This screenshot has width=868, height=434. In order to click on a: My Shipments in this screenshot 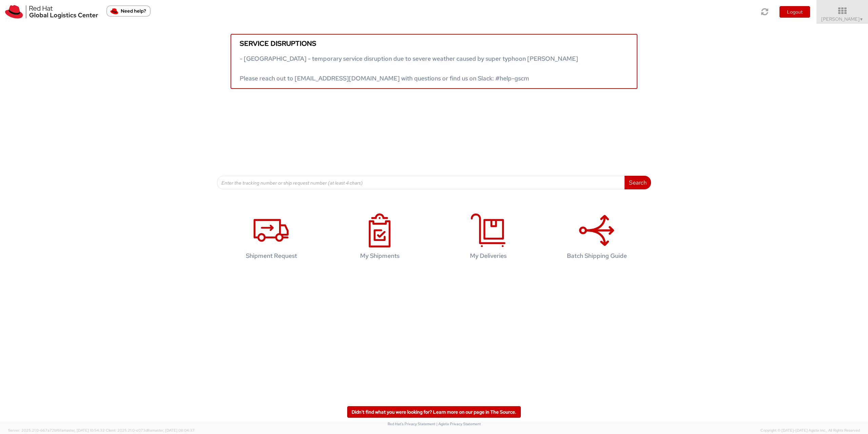, I will do `click(380, 237)`.